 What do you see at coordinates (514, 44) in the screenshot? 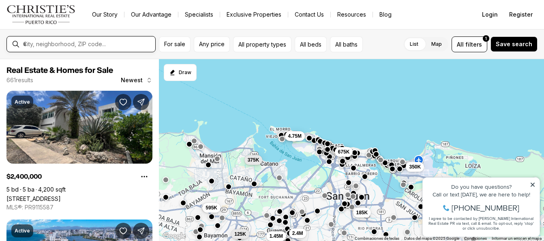
I see `button: Save search` at bounding box center [514, 44].